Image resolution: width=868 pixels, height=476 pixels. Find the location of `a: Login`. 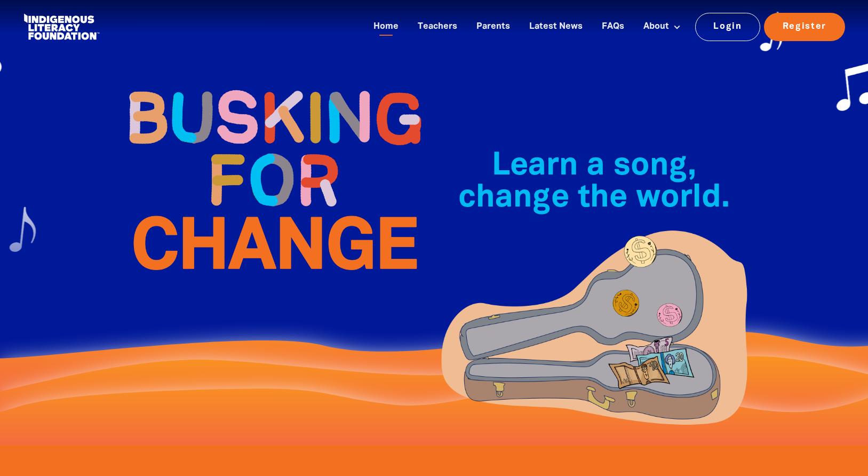

a: Login is located at coordinates (728, 27).